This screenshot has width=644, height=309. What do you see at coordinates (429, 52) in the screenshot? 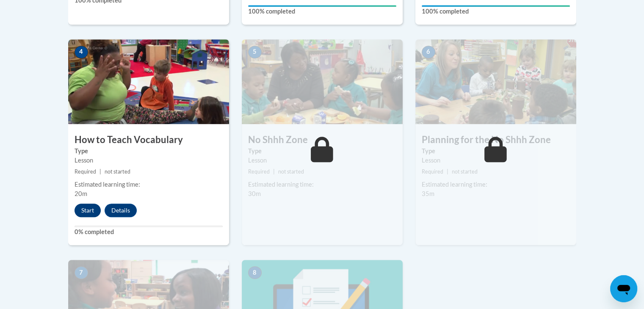
I see `span: 6` at bounding box center [429, 52].